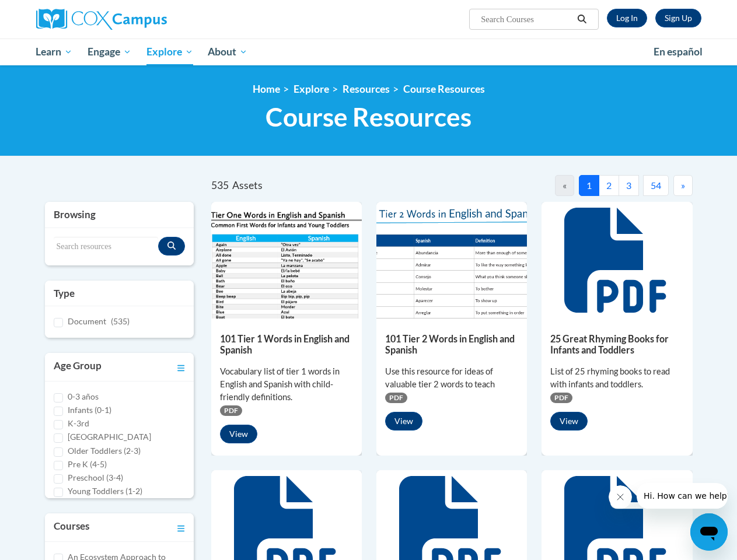 The height and width of the screenshot is (560, 737). I want to click on button: Search resources, so click(172, 246).